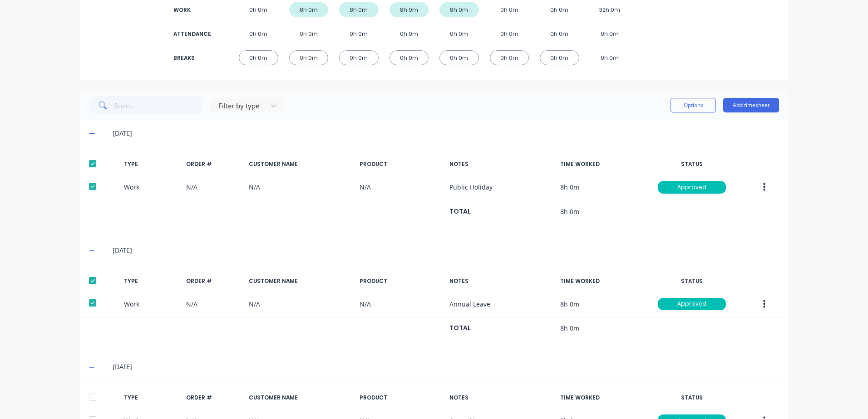 The image size is (868, 419). What do you see at coordinates (751, 105) in the screenshot?
I see `button: Add timesheet` at bounding box center [751, 105].